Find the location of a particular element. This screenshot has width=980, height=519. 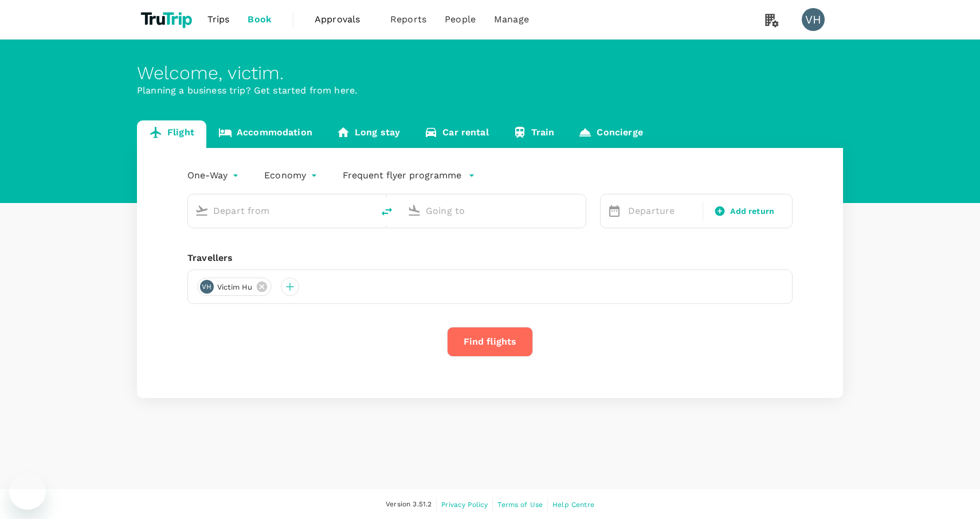

span: Add return is located at coordinates (752, 211).